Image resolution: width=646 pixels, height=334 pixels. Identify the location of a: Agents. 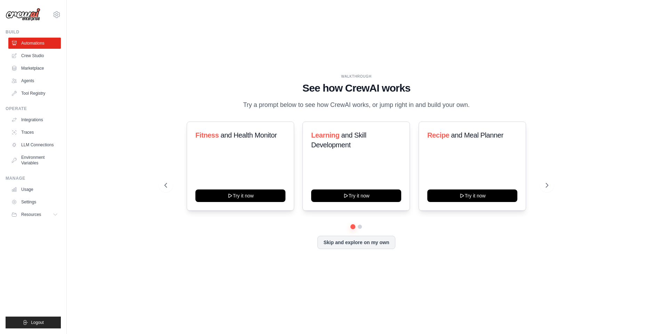
(34, 81).